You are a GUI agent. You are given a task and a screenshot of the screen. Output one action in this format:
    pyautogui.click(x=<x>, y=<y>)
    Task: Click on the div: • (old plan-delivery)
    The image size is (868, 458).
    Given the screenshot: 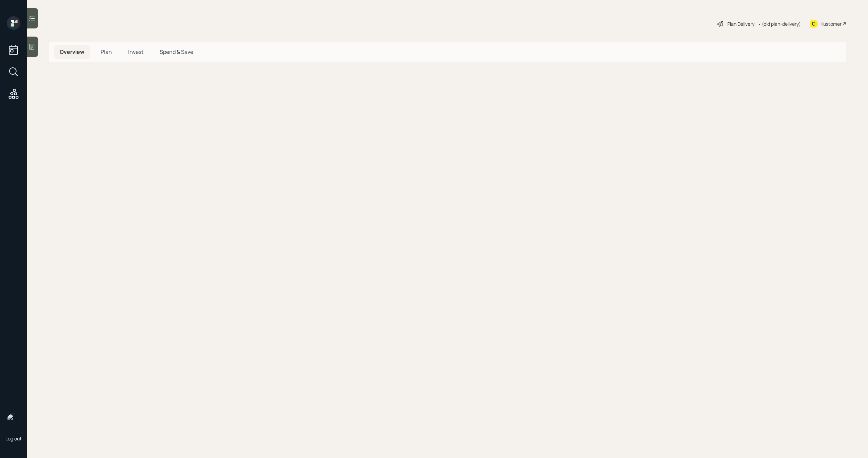 What is the action you would take?
    pyautogui.click(x=779, y=24)
    